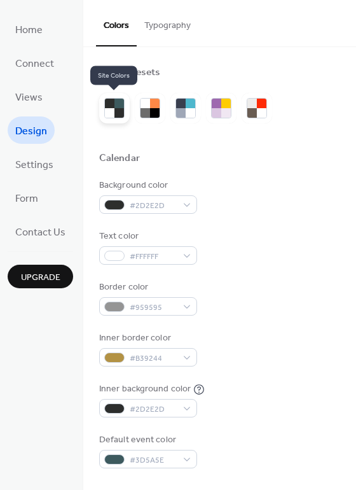 This screenshot has height=490, width=356. What do you see at coordinates (40, 231) in the screenshot?
I see `a: Contact Us` at bounding box center [40, 231].